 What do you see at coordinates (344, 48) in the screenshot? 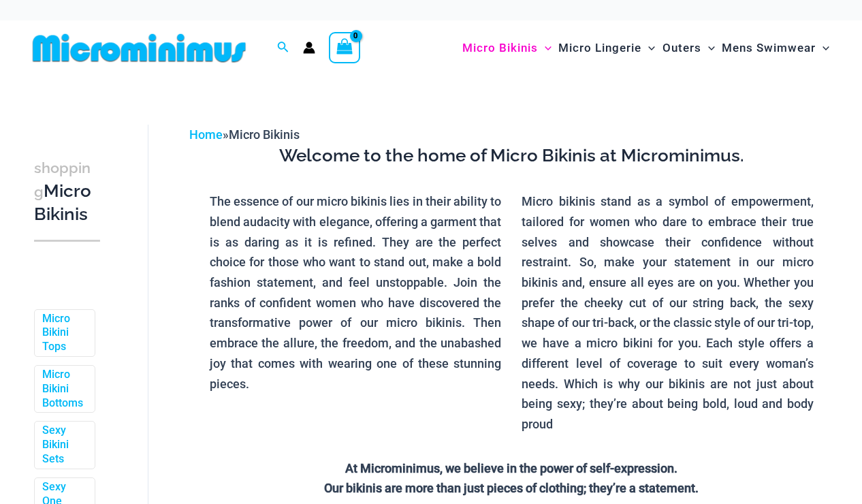
I see `a: View Shopping Cart, empty` at bounding box center [344, 48].